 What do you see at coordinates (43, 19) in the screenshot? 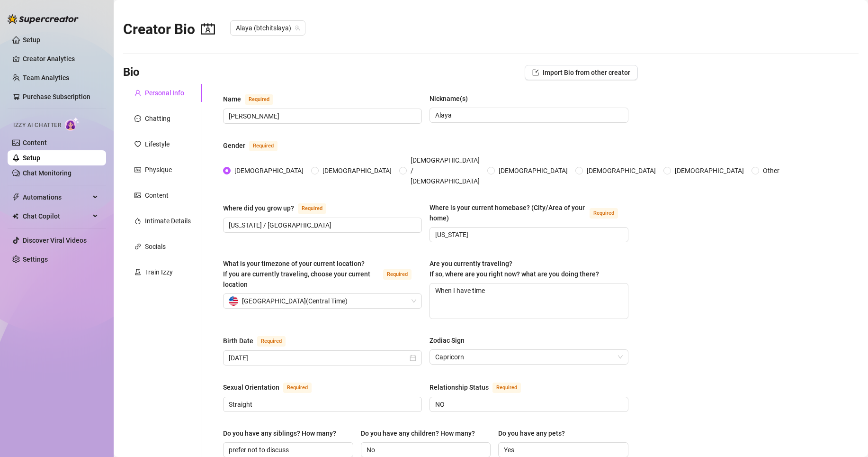
I see `img: logo-BBDzfeDw.svg` at bounding box center [43, 19].